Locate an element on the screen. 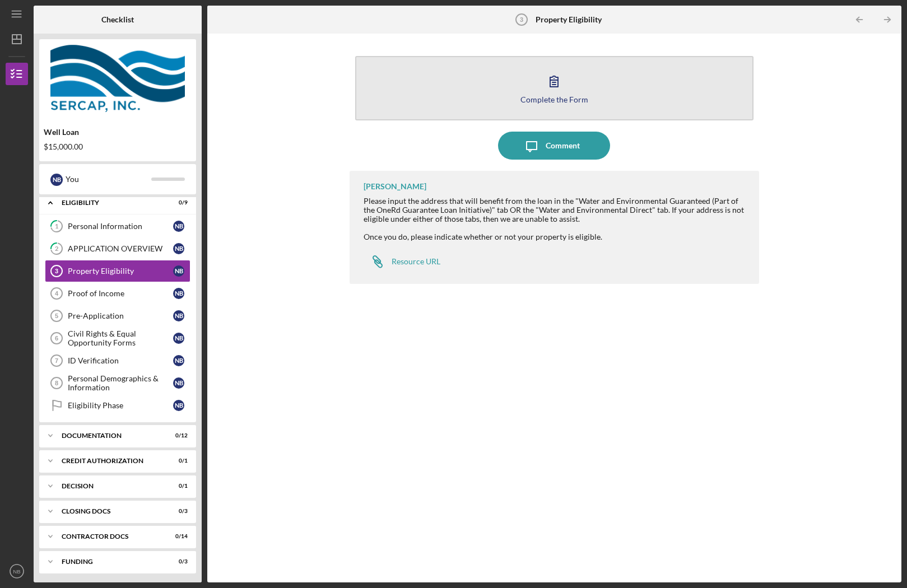 The image size is (907, 588). button: Comment is located at coordinates (554, 146).